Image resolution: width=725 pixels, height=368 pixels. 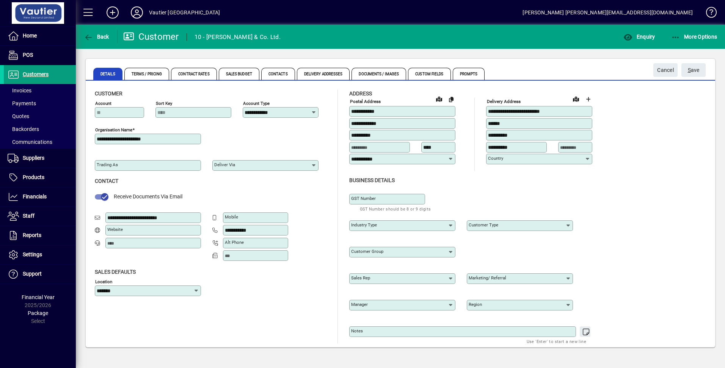 I want to click on span: S, so click(x=689, y=70).